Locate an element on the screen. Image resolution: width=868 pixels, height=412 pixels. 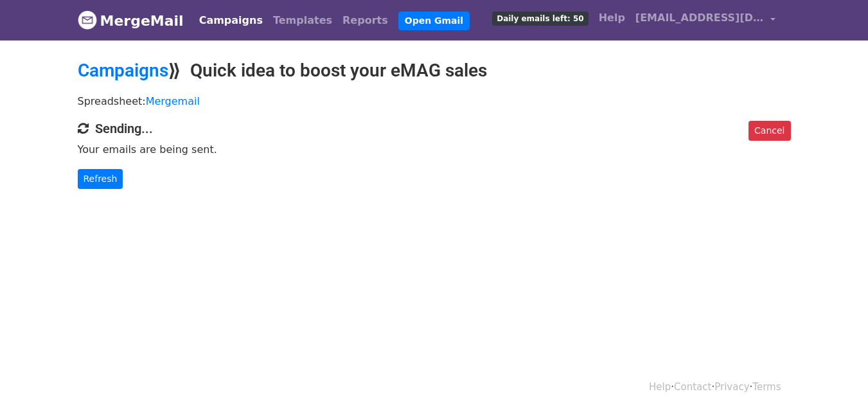
span: Daily emails left: 50 is located at coordinates (539, 18).